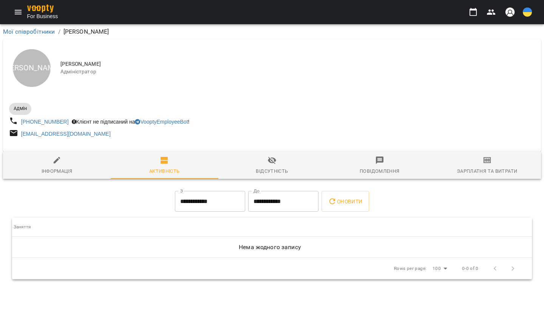 The width and height of the screenshot is (544, 310). Describe the element at coordinates (440, 268) in the screenshot. I see `div: 100` at that location.